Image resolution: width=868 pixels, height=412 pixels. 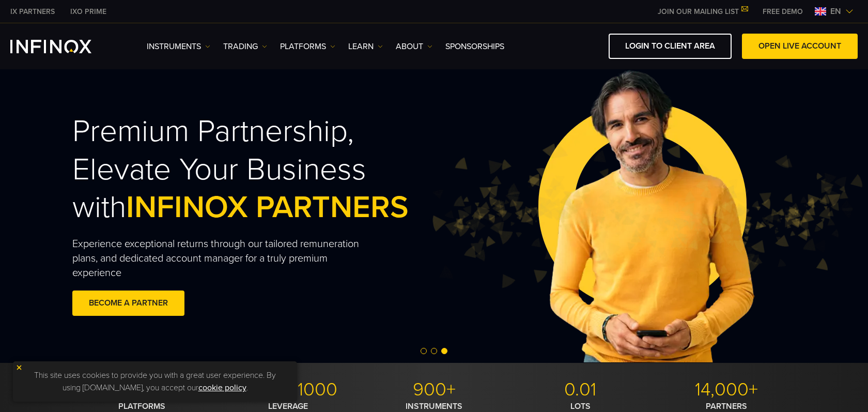 I want to click on p: 900+, so click(x=434, y=389).